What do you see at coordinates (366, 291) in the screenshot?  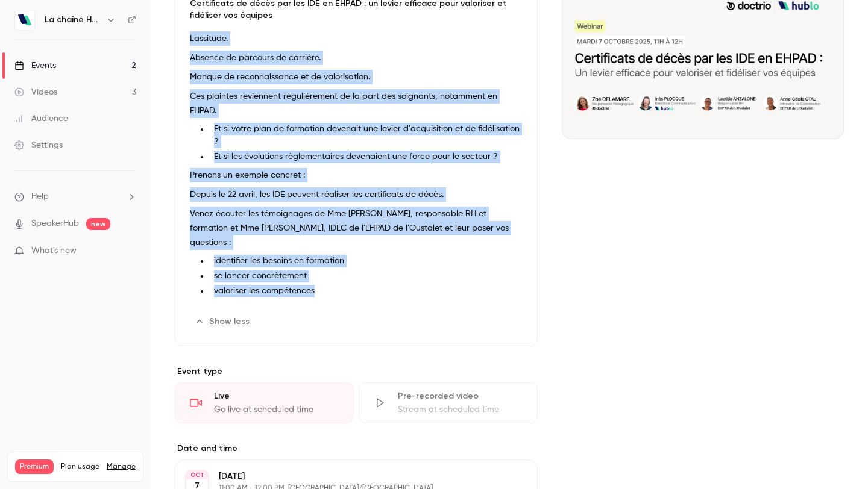 I see `li: valoriser les compétences` at bounding box center [366, 291].